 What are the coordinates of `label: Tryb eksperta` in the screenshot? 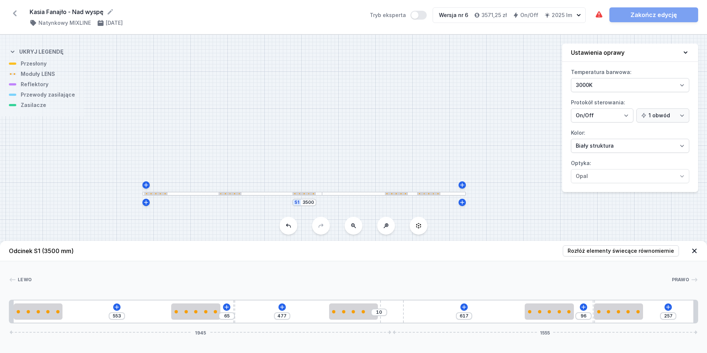 It's located at (398, 15).